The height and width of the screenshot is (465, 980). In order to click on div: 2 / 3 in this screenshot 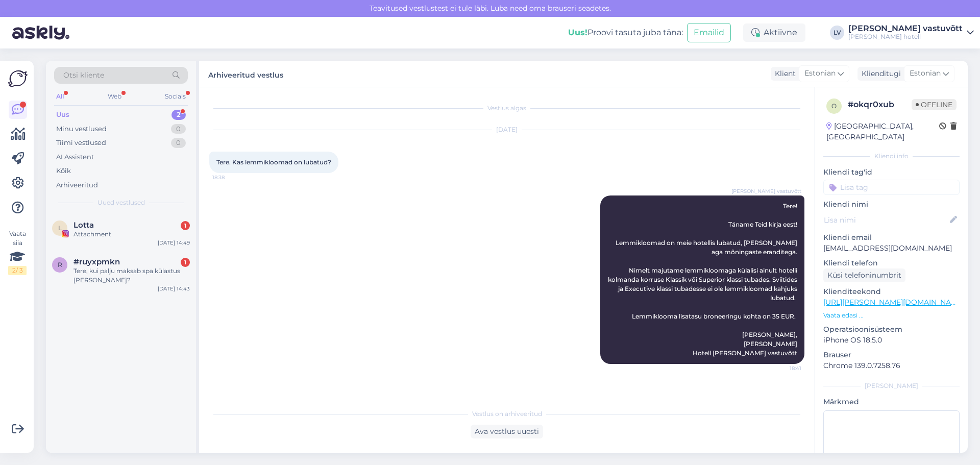, I will do `click(18, 270)`.